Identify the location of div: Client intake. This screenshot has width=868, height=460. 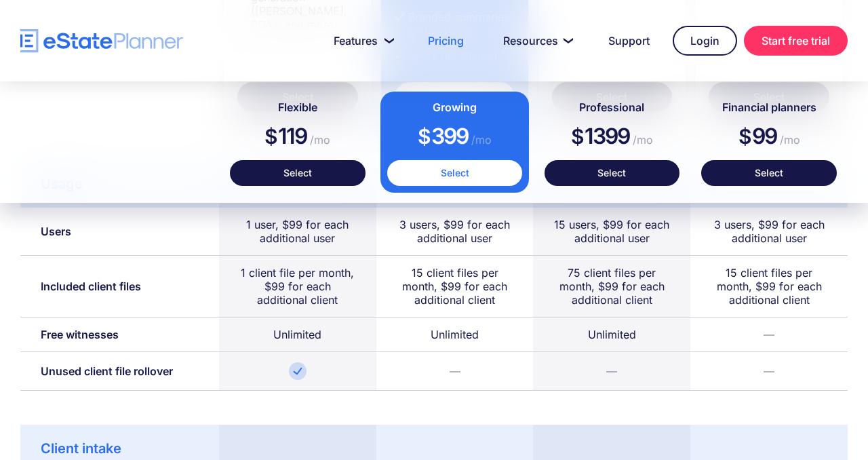
(80, 448).